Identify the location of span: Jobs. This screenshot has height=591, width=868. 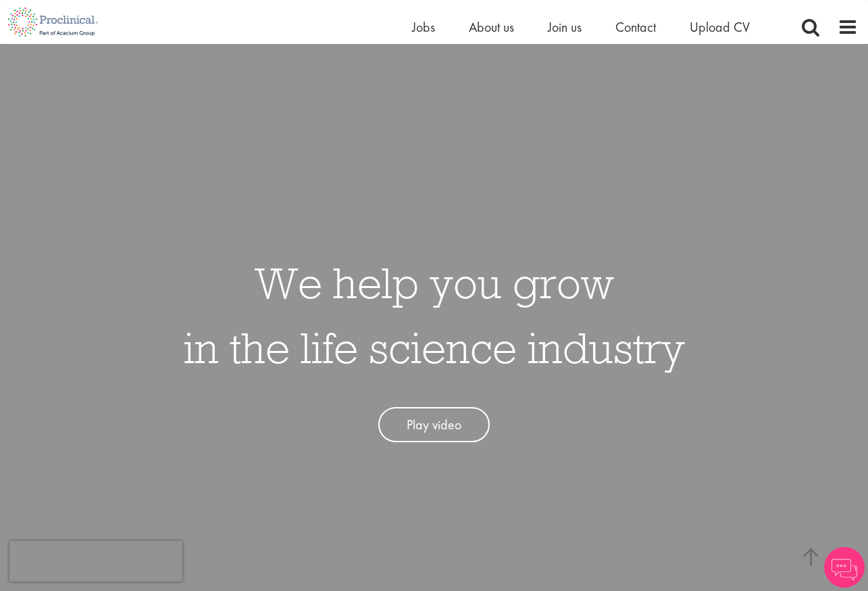
(423, 27).